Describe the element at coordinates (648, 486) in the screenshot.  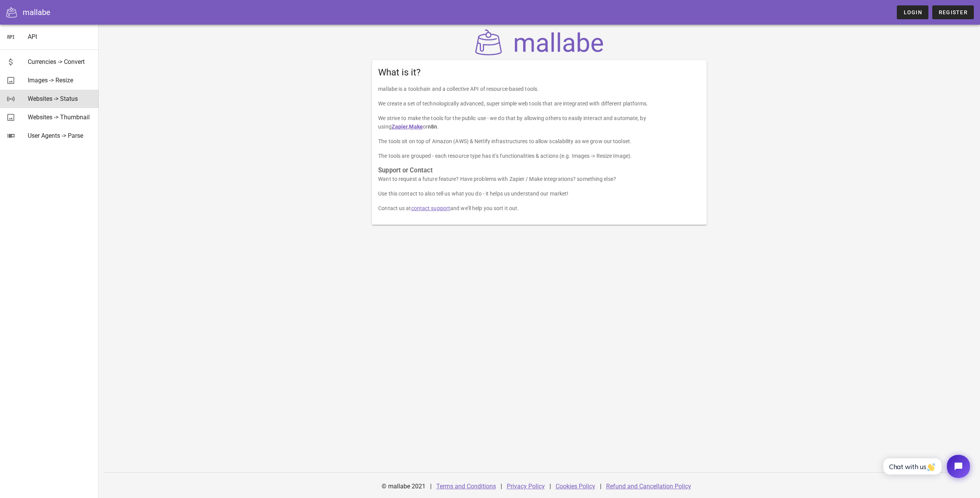
I see `a: Refund and Cancellation Policy` at that location.